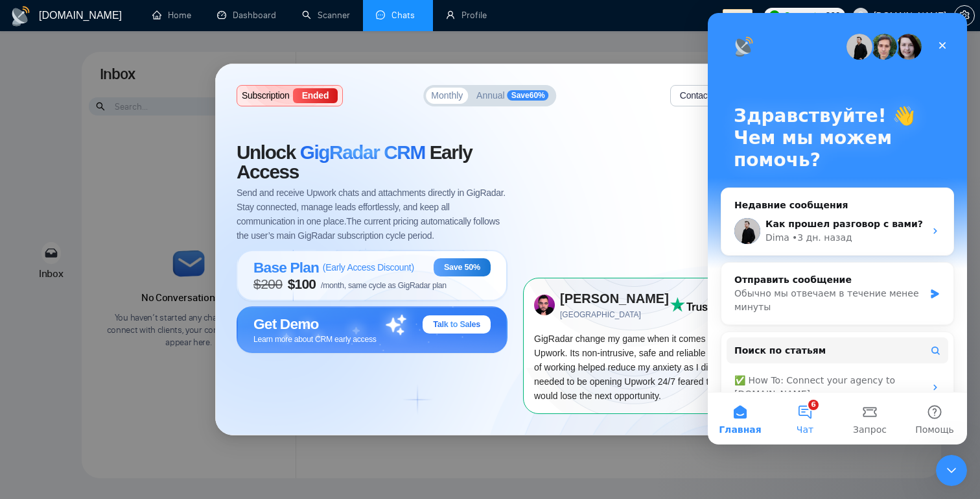  Describe the element at coordinates (466, 15) in the screenshot. I see `a: userProfile` at that location.